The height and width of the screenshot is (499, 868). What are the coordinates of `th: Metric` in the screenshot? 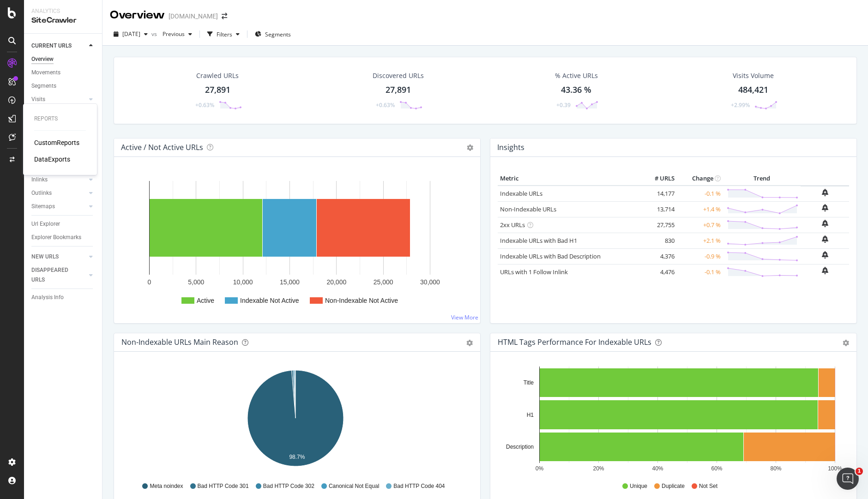 It's located at (569, 179).